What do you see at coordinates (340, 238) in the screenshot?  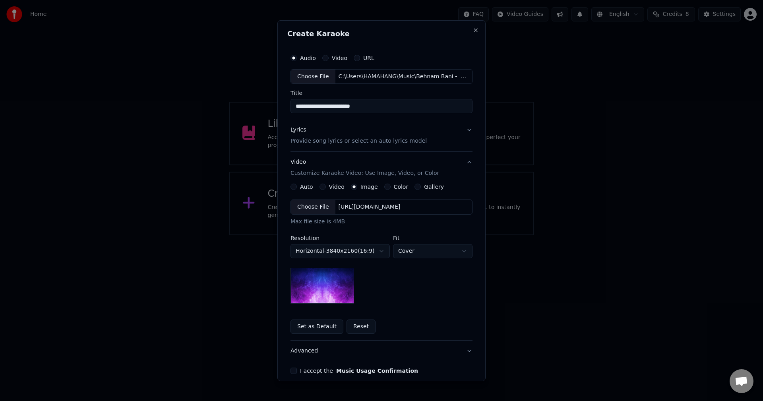 I see `label: Resolution` at bounding box center [340, 238].